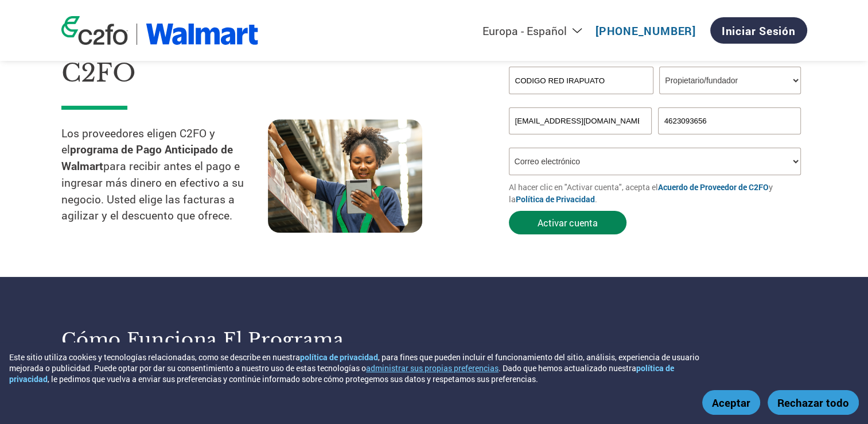  I want to click on p: Al hacer clic en "Activar cuenta", acepta el y la ., so click(658, 193).